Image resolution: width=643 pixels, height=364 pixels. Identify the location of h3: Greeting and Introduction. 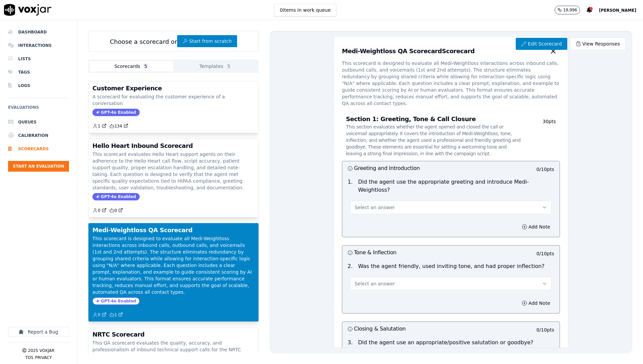
(399, 168).